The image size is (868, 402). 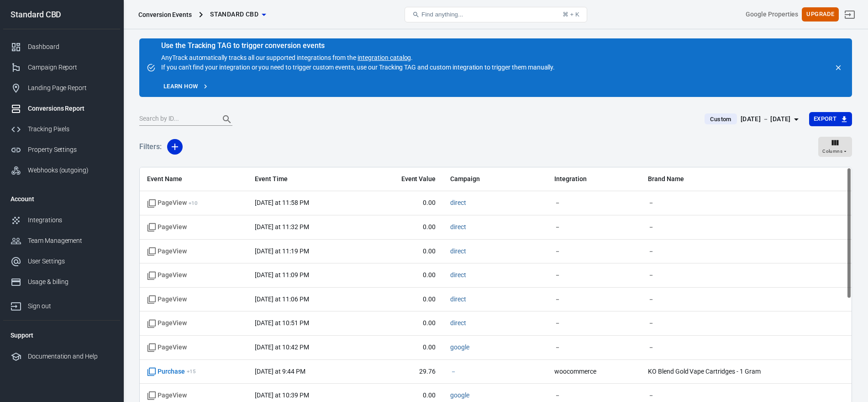 I want to click on span: KO Blend Gold Vape Cartridges - 1 Gram, so click(x=712, y=372).